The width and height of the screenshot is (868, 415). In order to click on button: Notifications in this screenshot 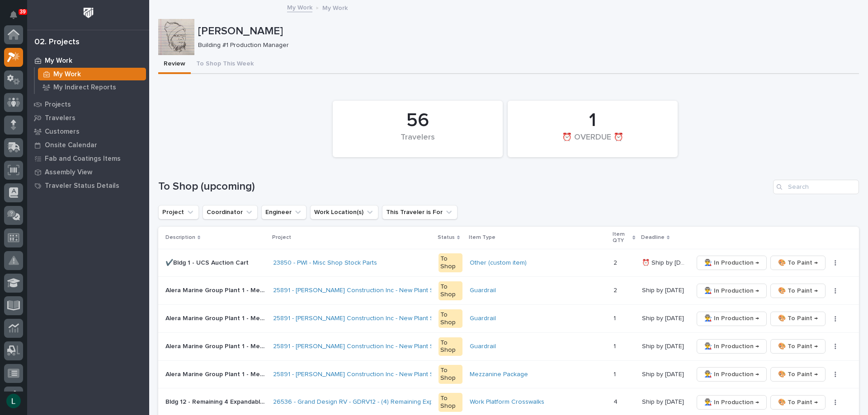, I will do `click(14, 15)`.